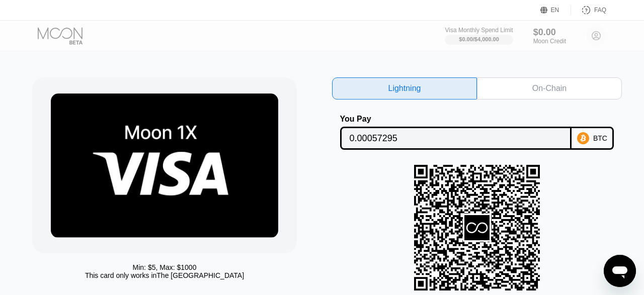  Describe the element at coordinates (164, 267) in the screenshot. I see `div: Min: $ 5 , Max: $ 1000` at that location.